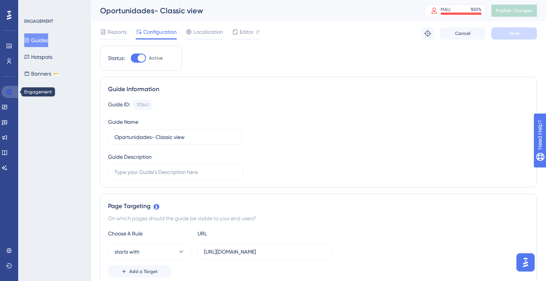  Describe the element at coordinates (39, 21) in the screenshot. I see `div: ENGAGEMENT` at that location.